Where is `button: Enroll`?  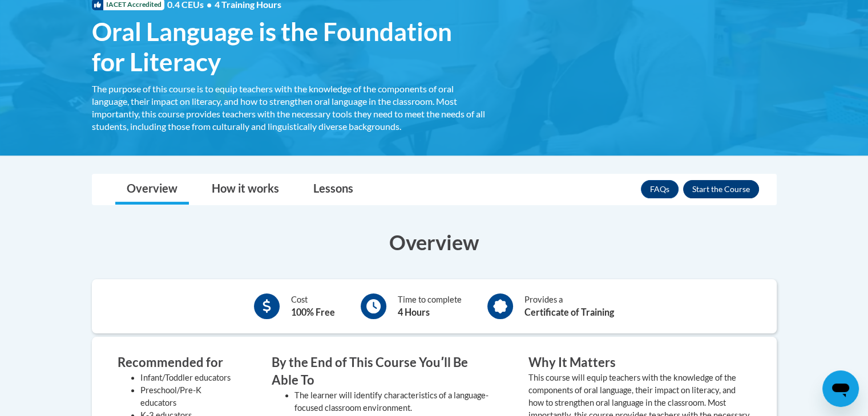 button: Enroll is located at coordinates (721, 189).